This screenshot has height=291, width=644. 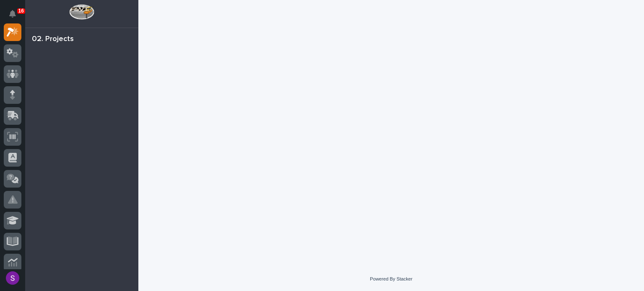 I want to click on a: Powered By Stacker, so click(x=390, y=279).